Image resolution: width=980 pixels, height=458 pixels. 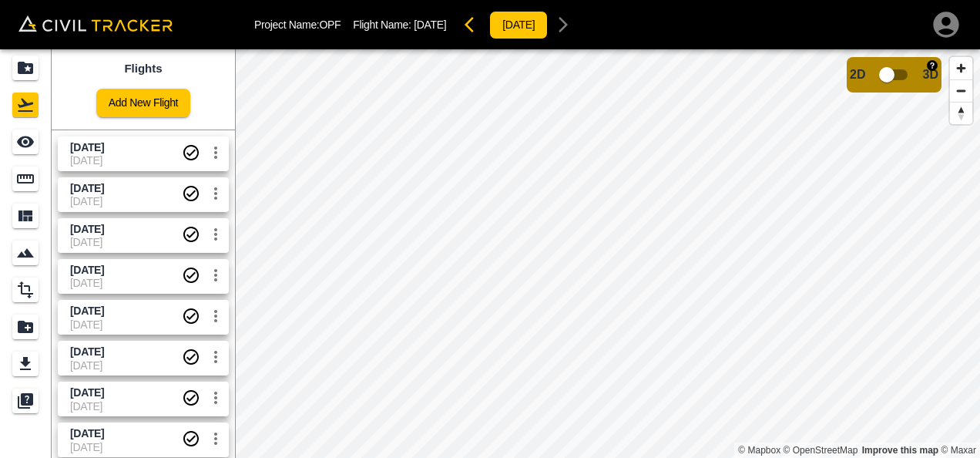 What do you see at coordinates (759, 450) in the screenshot?
I see `a: Mapbox` at bounding box center [759, 450].